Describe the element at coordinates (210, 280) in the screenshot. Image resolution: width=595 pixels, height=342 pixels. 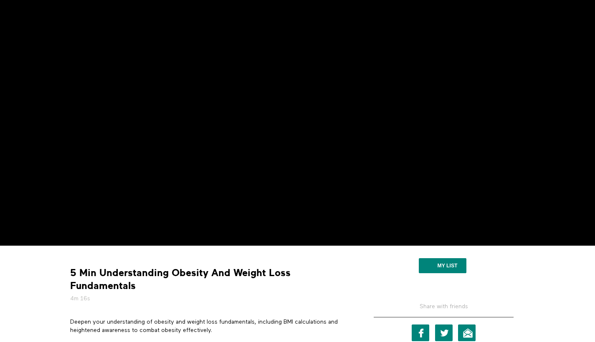
I see `strong: 5 Min Understanding Obesity And Weight Loss Fundamentals` at that location.